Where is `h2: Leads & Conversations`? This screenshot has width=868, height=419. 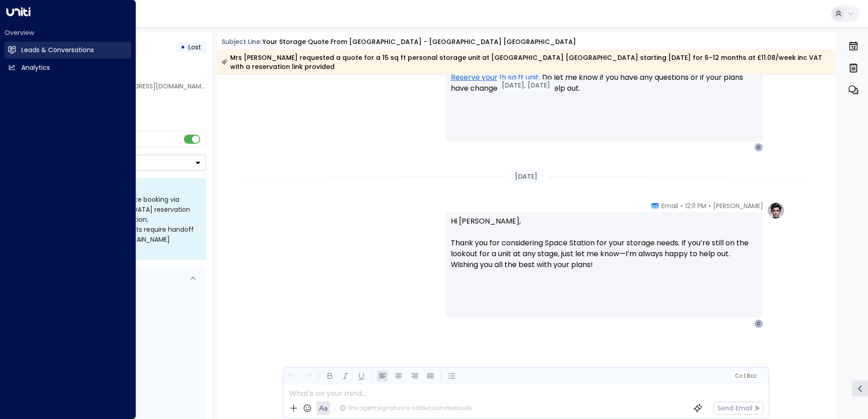 h2: Leads & Conversations is located at coordinates (57, 50).